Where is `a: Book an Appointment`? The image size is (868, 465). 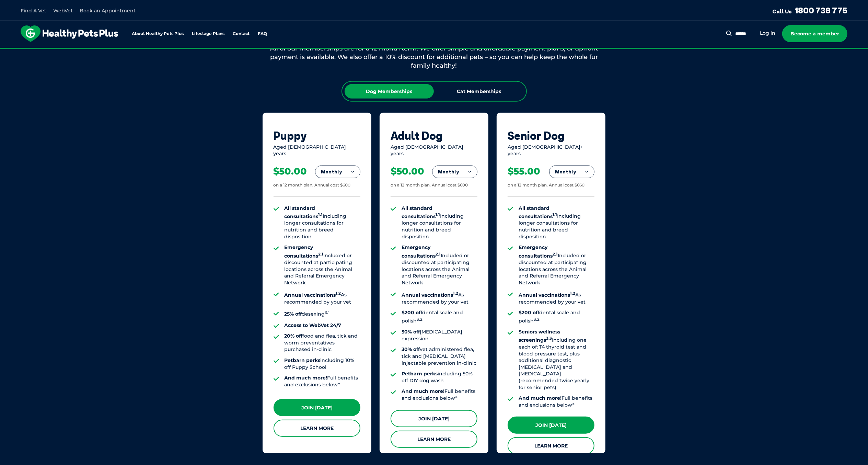
a: Book an Appointment is located at coordinates (107, 11).